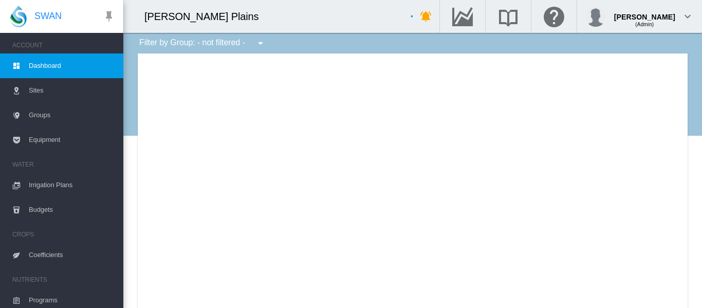 This screenshot has width=702, height=308. Describe the element at coordinates (72, 210) in the screenshot. I see `span: Budgets` at that location.